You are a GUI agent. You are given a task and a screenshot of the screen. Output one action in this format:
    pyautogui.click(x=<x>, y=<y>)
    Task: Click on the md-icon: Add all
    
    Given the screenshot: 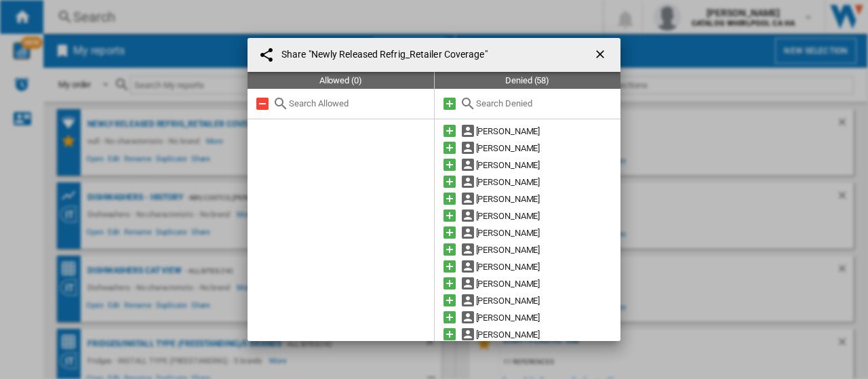 What is the action you would take?
    pyautogui.click(x=450, y=103)
    